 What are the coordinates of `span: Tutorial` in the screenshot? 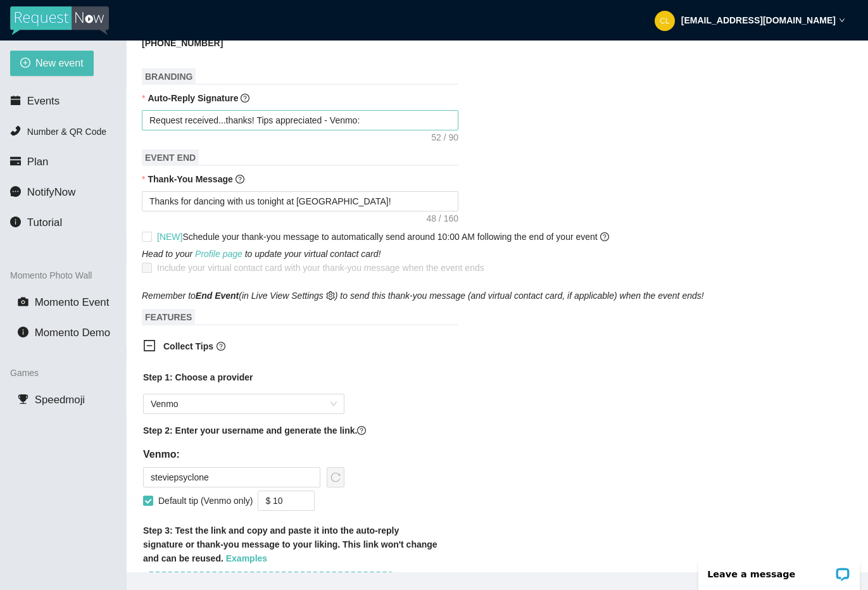 It's located at (44, 222).